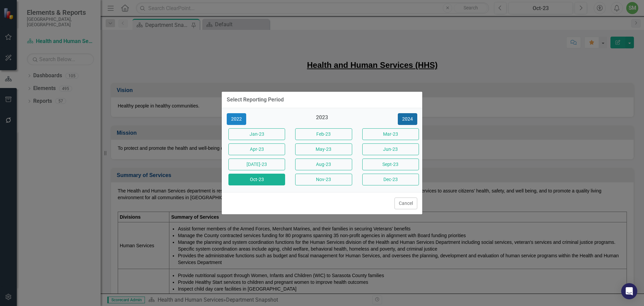 Image resolution: width=644 pixels, height=306 pixels. I want to click on button: Jun-23, so click(391, 149).